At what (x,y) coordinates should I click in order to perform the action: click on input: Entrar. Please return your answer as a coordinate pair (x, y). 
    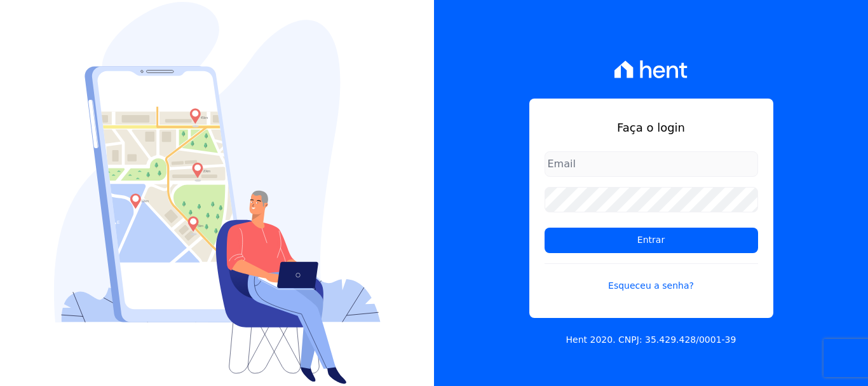
    Looking at the image, I should click on (651, 240).